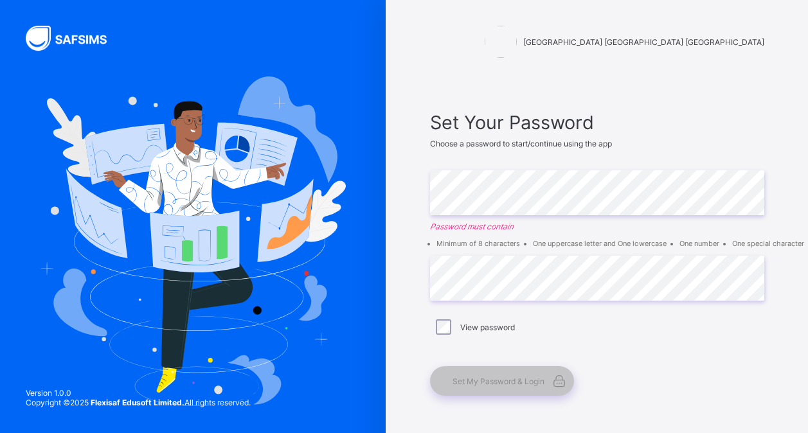 The width and height of the screenshot is (808, 433). I want to click on li: One number, so click(699, 244).